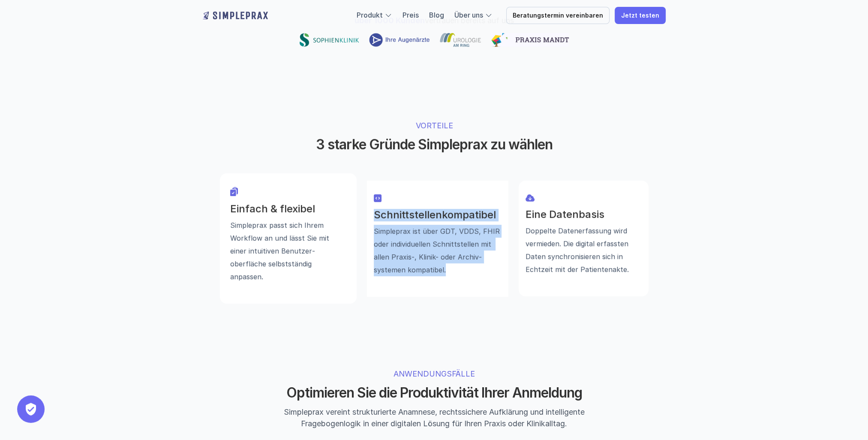 The width and height of the screenshot is (868, 440). Describe the element at coordinates (438, 250) in the screenshot. I see `p: Simpleprax ist über GDT, VDDS, FHIR oder individuellen Schnittstellen mit allen Praxis-, Klinik- ...` at that location.